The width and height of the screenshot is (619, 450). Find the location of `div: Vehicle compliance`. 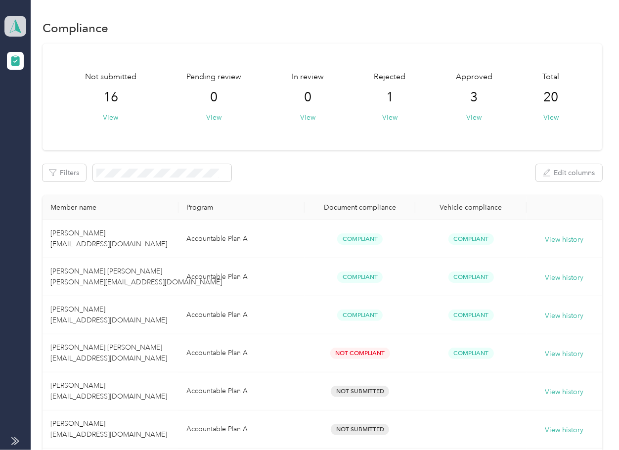

div: Vehicle compliance is located at coordinates (471, 207).